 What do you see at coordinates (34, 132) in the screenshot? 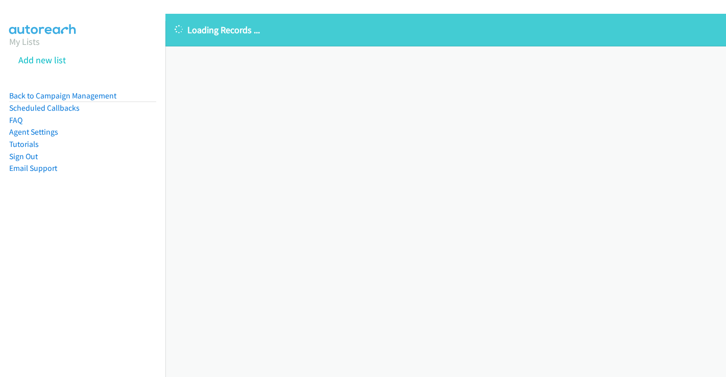
I see `a: Agent Settings` at bounding box center [34, 132].